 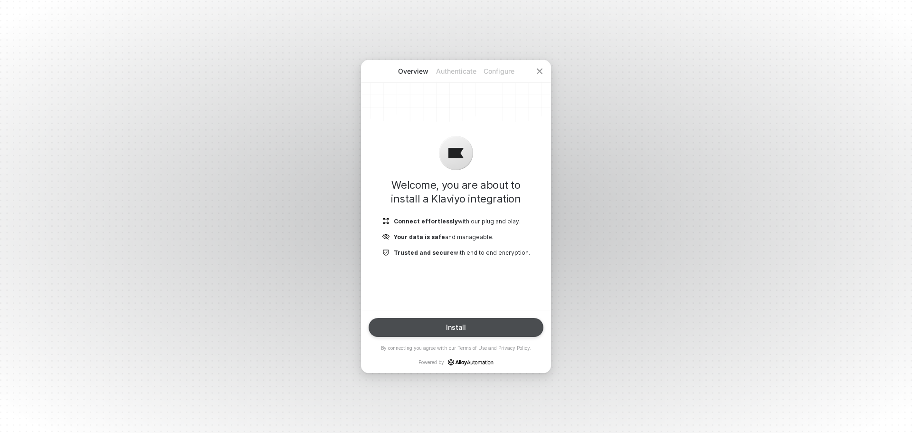 I want to click on p: Powered by, so click(x=456, y=362).